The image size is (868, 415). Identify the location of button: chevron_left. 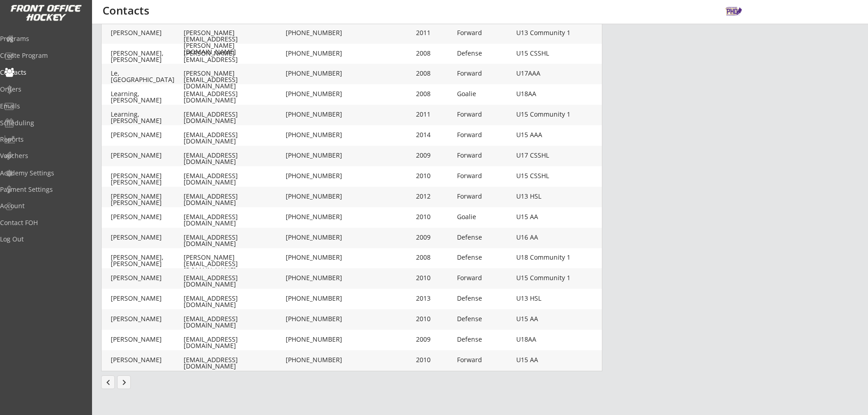
(108, 383).